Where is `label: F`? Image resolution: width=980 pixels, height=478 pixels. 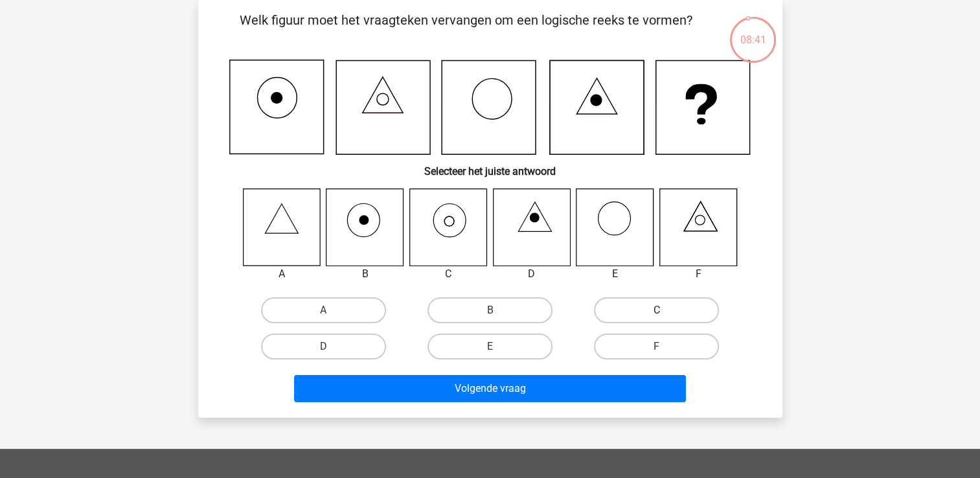
label: F is located at coordinates (656, 347).